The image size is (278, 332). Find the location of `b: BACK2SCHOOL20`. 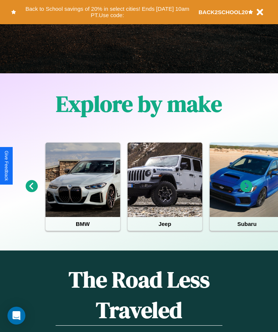

b: BACK2SCHOOL20 is located at coordinates (223, 12).